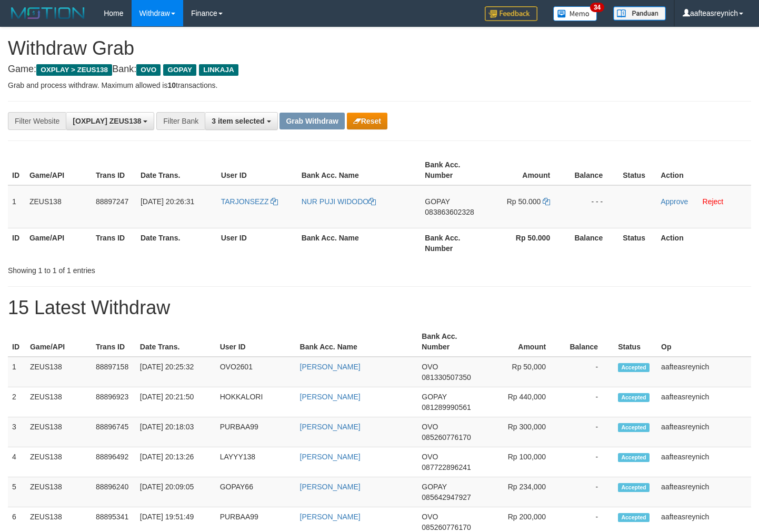 This screenshot has width=759, height=532. I want to click on a: Approve, so click(675, 201).